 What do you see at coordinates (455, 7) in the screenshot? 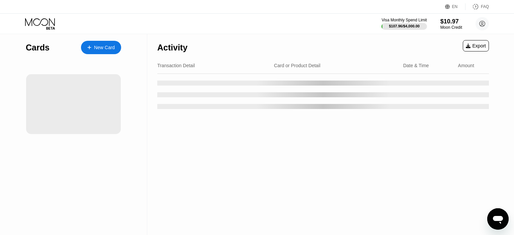
I see `div: EN` at bounding box center [455, 7].